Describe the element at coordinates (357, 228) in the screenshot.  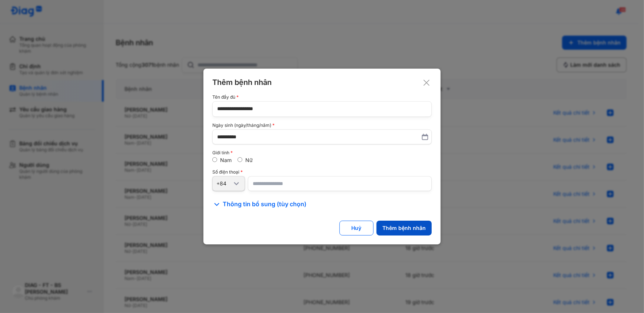
I see `button: Huỷ` at that location.